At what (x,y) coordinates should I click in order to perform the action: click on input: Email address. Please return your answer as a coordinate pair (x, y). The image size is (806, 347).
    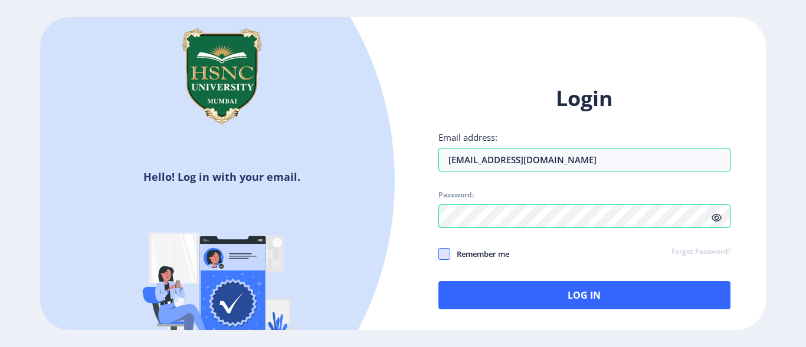
    Looking at the image, I should click on (584, 160).